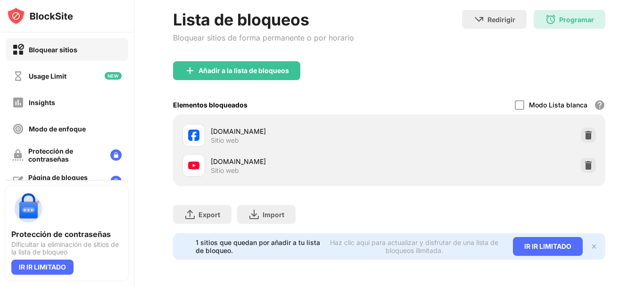  Describe the element at coordinates (259, 246) in the screenshot. I see `div: 1 sitios que quedan por añadir a tu lista de bloqueo.` at that location.